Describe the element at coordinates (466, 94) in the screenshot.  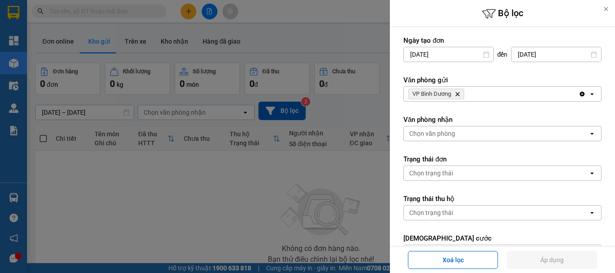
I see `input: Selected VP Bình Dương.` at that location.